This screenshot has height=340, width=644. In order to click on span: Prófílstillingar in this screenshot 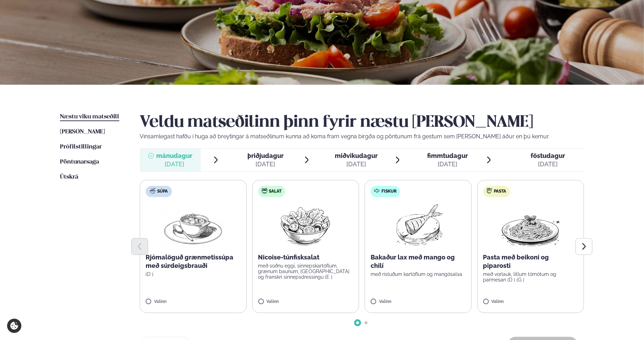, I will do `click(80, 147)`.